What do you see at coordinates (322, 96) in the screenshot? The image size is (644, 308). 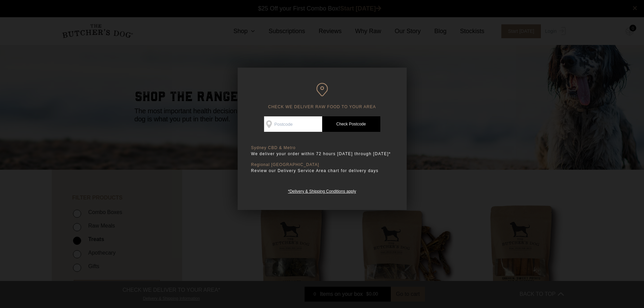 I see `h6: CHECK WE DELIVER RAW FOOD TO YOUR AREA` at bounding box center [322, 96].